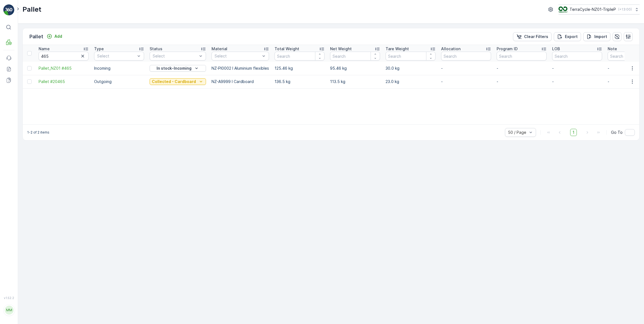 This screenshot has height=324, width=644. I want to click on p: Clear Filters, so click(536, 37).